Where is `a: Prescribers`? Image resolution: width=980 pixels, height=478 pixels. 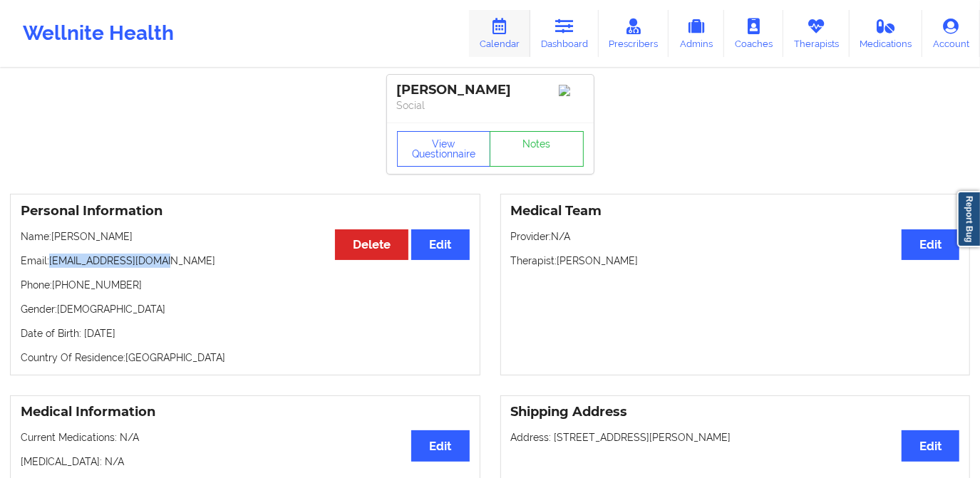
a: Prescribers is located at coordinates (634, 33).